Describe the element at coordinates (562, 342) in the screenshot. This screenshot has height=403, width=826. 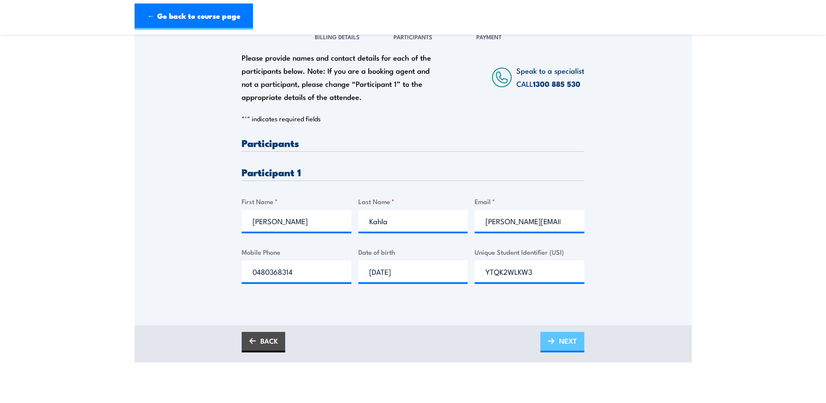
I see `a: NEXT` at that location.